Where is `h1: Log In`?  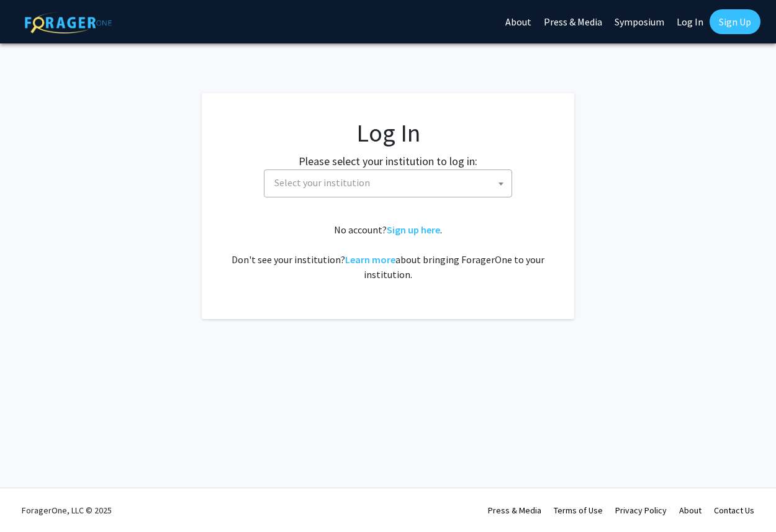
h1: Log In is located at coordinates (388, 133).